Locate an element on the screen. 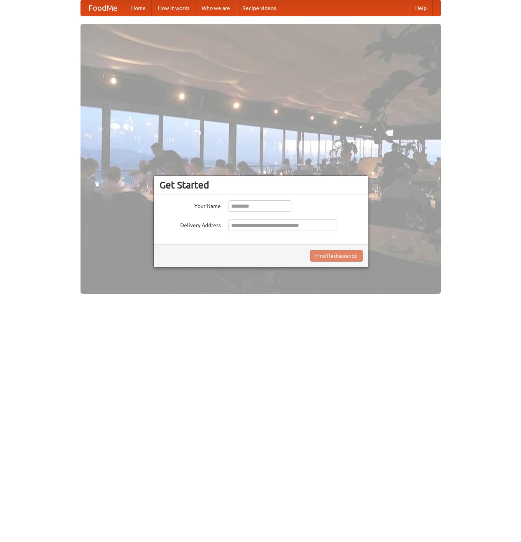  a: Who we are is located at coordinates (216, 8).